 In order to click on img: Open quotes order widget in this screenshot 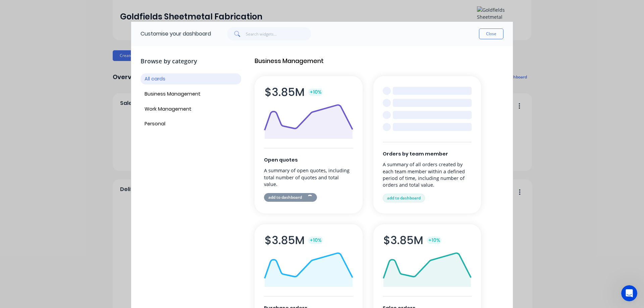, I will do `click(309, 113)`.